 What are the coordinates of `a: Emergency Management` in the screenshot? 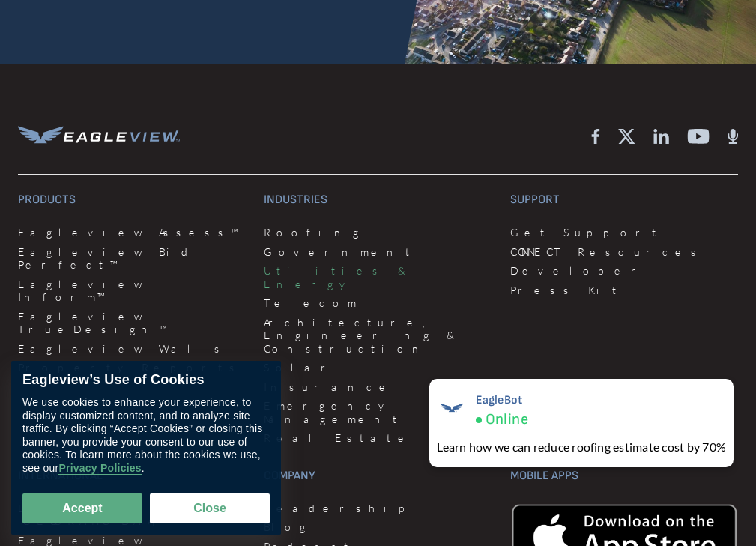 It's located at (378, 412).